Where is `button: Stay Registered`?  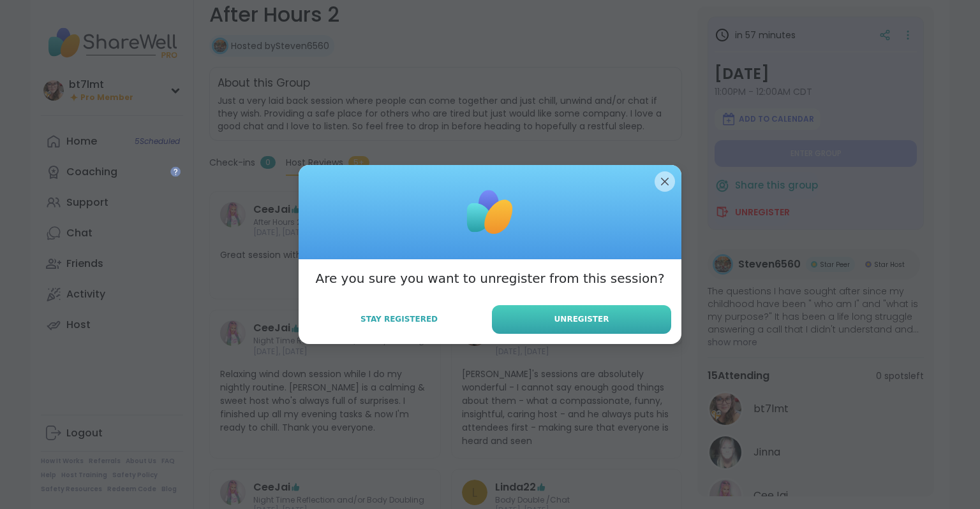
button: Stay Registered is located at coordinates (399, 319).